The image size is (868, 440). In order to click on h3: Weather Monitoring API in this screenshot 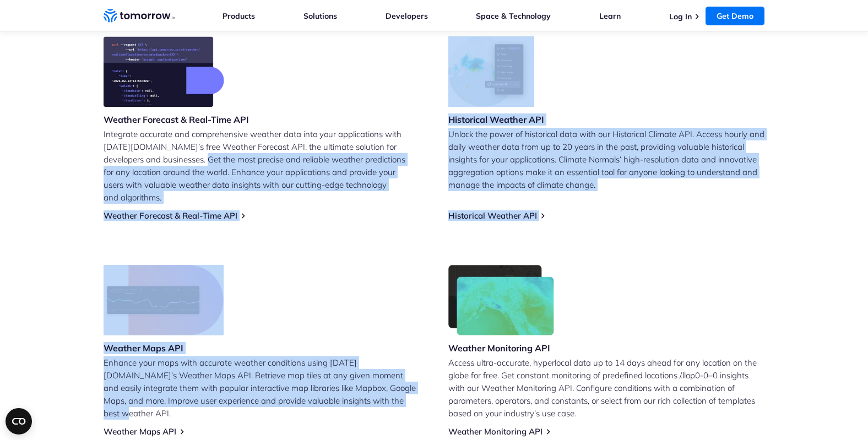, I will do `click(501, 348)`.